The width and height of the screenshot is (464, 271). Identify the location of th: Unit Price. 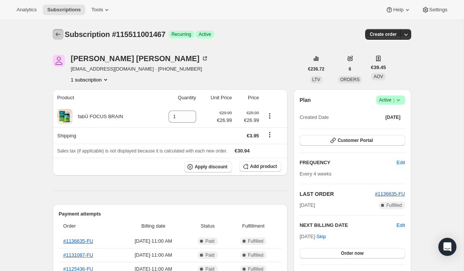
(216, 98).